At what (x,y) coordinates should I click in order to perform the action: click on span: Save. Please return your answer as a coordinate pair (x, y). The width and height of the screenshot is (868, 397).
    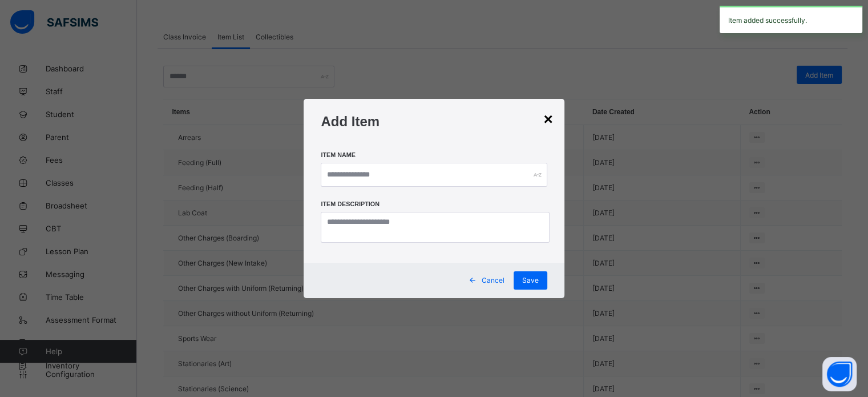
    Looking at the image, I should click on (530, 280).